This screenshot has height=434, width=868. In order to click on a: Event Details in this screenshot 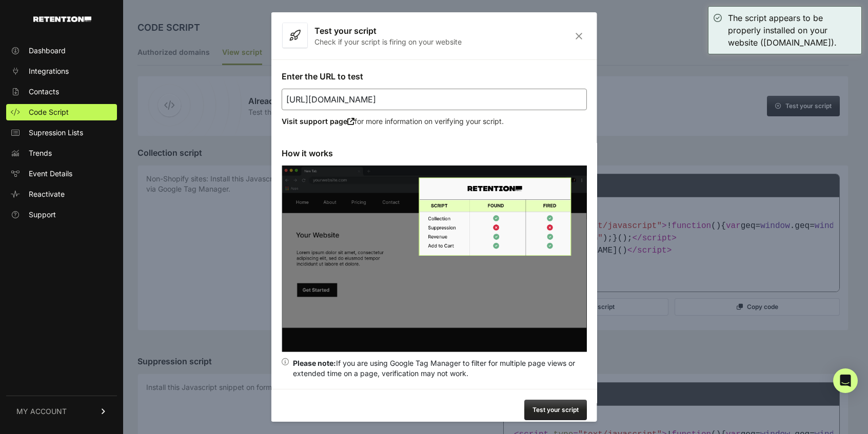, I will do `click(62, 174)`.